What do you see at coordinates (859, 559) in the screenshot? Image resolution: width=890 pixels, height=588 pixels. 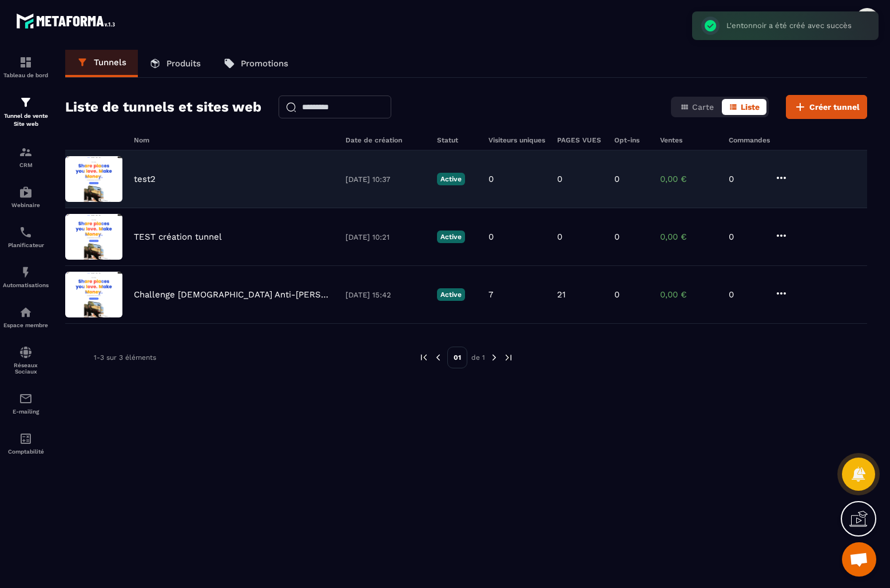 I see `div: Ouvrir le chat` at bounding box center [859, 559].